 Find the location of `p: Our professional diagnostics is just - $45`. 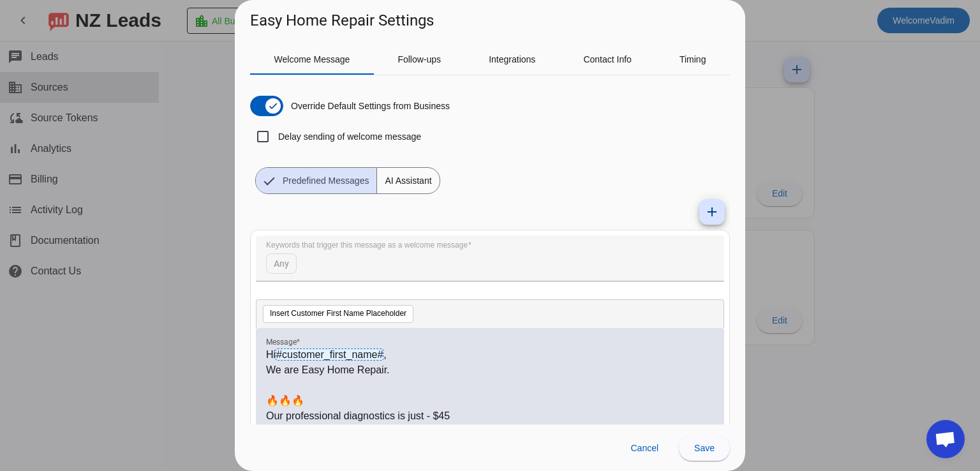

p: Our professional diagnostics is just - $45 is located at coordinates (490, 416).